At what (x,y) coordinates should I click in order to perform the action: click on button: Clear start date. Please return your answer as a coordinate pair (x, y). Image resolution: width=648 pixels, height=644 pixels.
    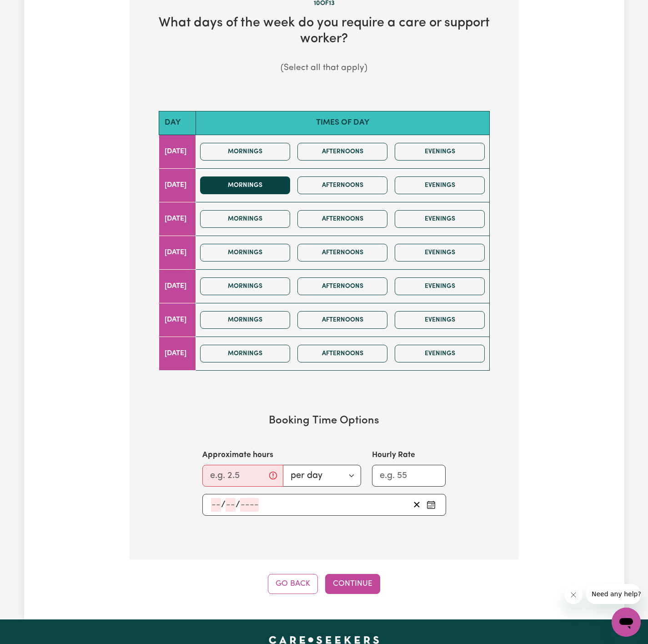
    Looking at the image, I should click on (416, 505).